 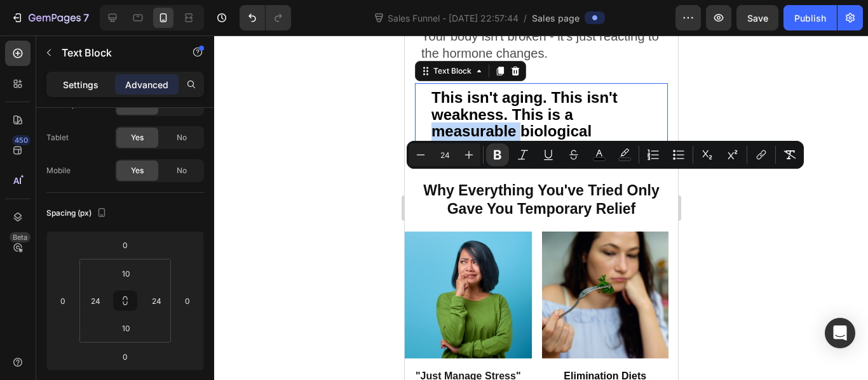 What do you see at coordinates (50, 18) in the screenshot?
I see `button: 7` at bounding box center [50, 18].